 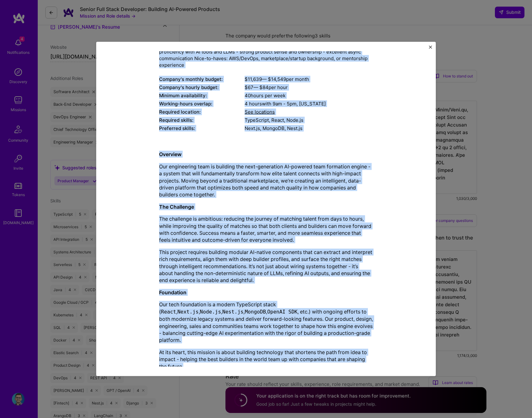 I want to click on div: Company's hourly budget:, so click(x=202, y=87).